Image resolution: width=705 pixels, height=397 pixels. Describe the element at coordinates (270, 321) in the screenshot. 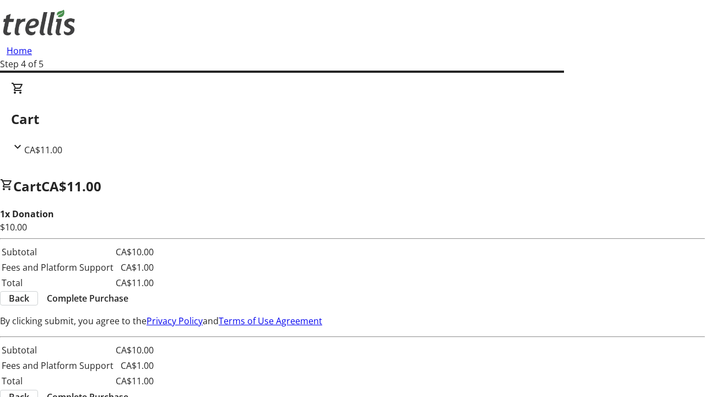

I see `a: Terms of Use Agreement` at that location.